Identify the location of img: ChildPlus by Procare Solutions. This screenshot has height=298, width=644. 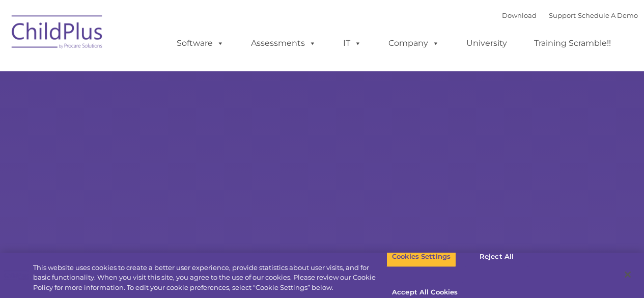
(57, 33).